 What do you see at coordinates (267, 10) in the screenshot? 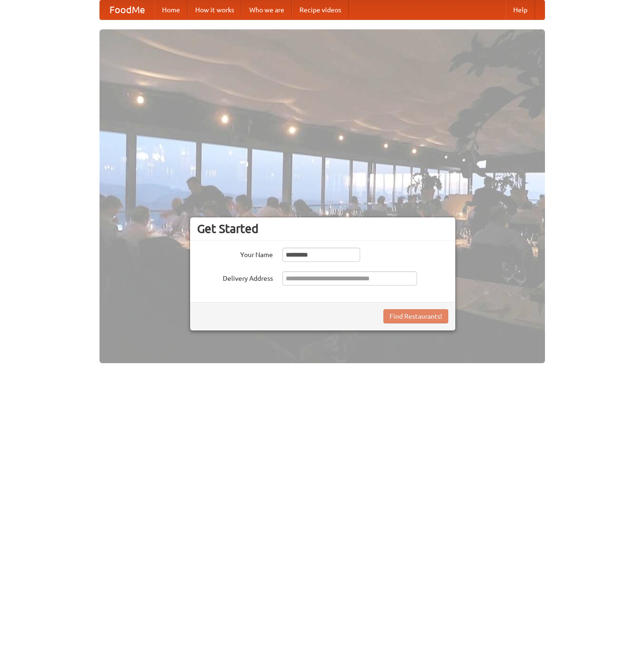
I see `a: Who we are` at bounding box center [267, 10].